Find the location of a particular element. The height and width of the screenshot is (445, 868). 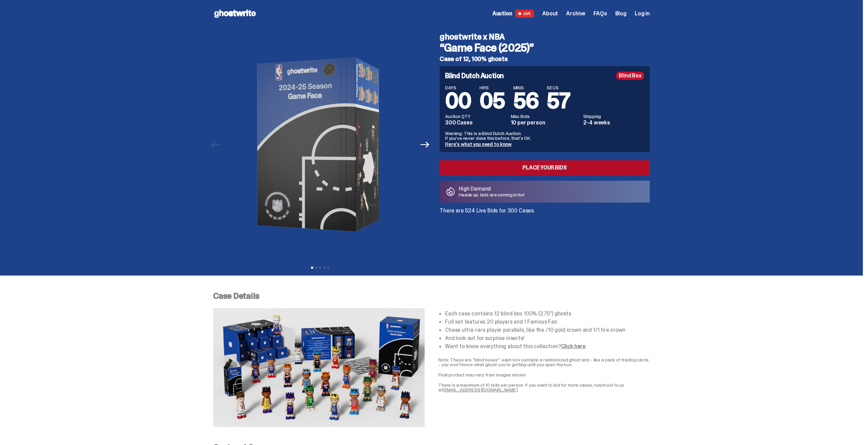

p: Heads up: bids are coming in hot is located at coordinates (492, 194).